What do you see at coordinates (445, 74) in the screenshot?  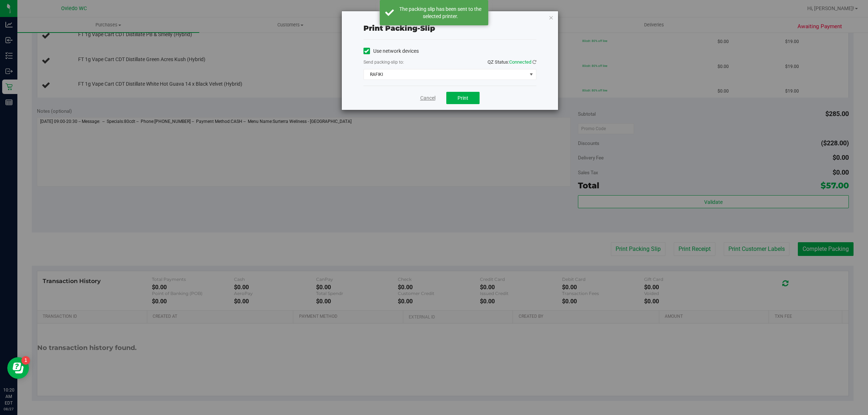 I see `span: RAFIKI` at bounding box center [445, 74].